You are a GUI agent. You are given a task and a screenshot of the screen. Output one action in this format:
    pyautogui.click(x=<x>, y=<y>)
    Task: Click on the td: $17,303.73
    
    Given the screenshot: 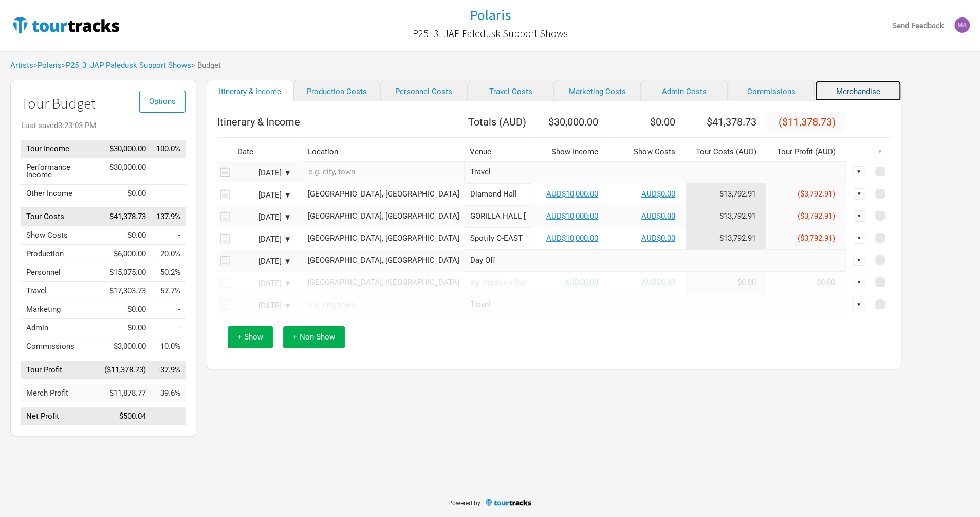 What is the action you would take?
    pyautogui.click(x=125, y=291)
    